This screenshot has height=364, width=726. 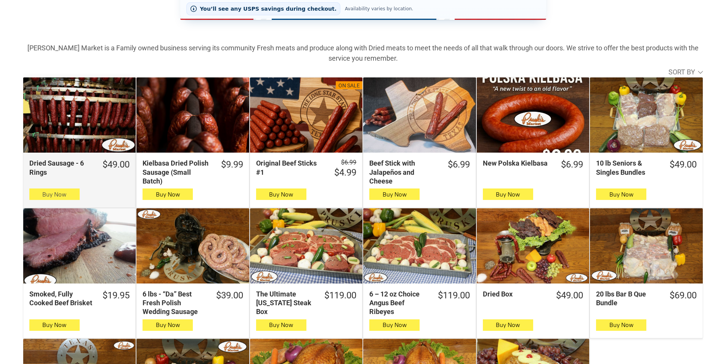 What do you see at coordinates (349, 86) in the screenshot?
I see `div: On Sale` at bounding box center [349, 86].